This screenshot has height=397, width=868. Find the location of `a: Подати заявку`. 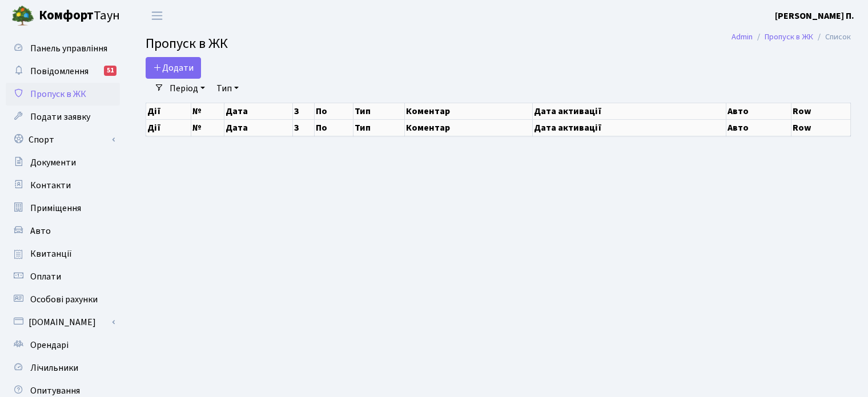

a: Подати заявку is located at coordinates (63, 117).